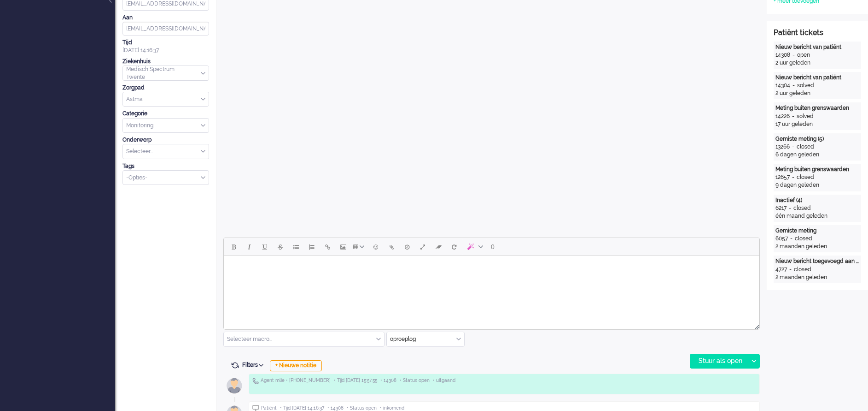  What do you see at coordinates (818, 124) in the screenshot?
I see `div: 17 uur geleden` at bounding box center [818, 124].